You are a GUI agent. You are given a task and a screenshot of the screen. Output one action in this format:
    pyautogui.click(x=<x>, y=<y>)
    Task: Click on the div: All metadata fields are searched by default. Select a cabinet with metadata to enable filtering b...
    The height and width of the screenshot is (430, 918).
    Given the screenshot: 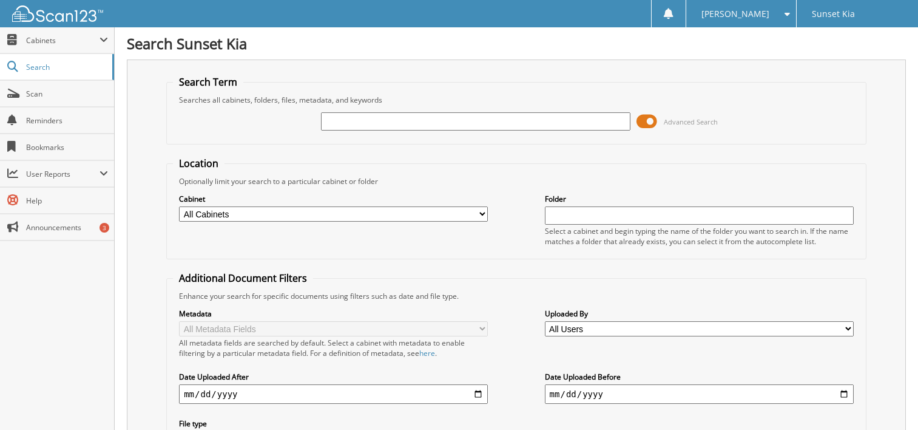 What is the action you would take?
    pyautogui.click(x=333, y=348)
    